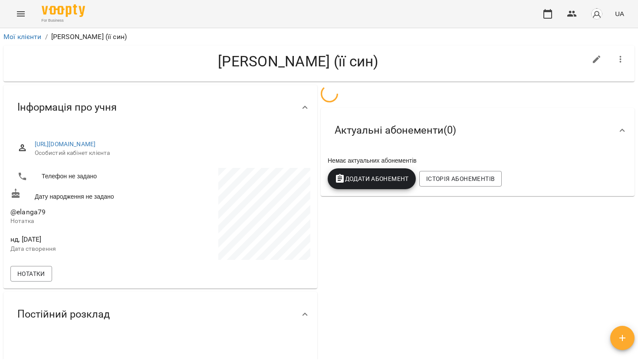 Image resolution: width=638 pixels, height=364 pixels. I want to click on div: Немає актуальних абонементів, so click(477, 161).